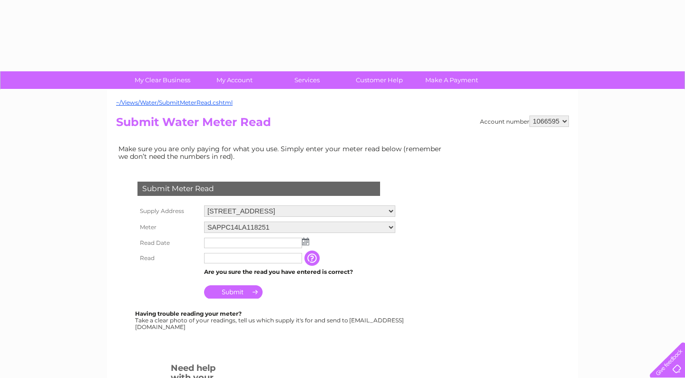  Describe the element at coordinates (379, 80) in the screenshot. I see `a: Customer Help` at that location.